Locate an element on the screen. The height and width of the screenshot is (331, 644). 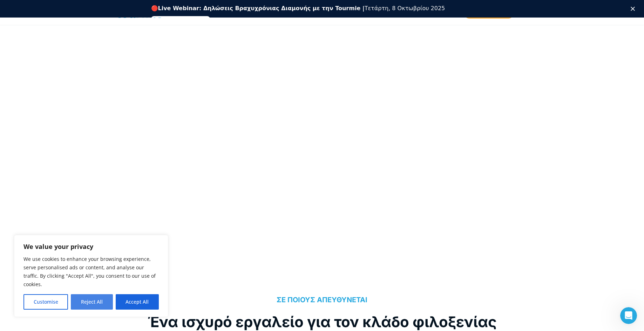
p: We value your privacy is located at coordinates (91, 247).